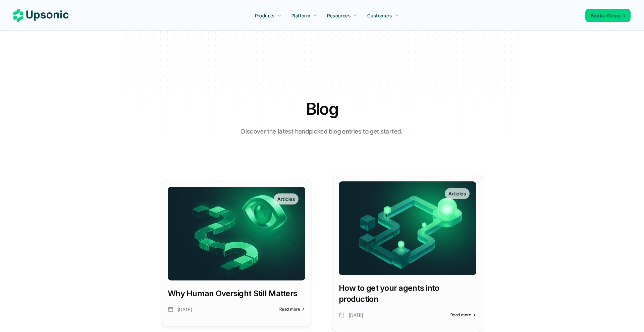 This screenshot has height=332, width=644. What do you see at coordinates (379, 15) in the screenshot?
I see `p: Customers` at bounding box center [379, 15].